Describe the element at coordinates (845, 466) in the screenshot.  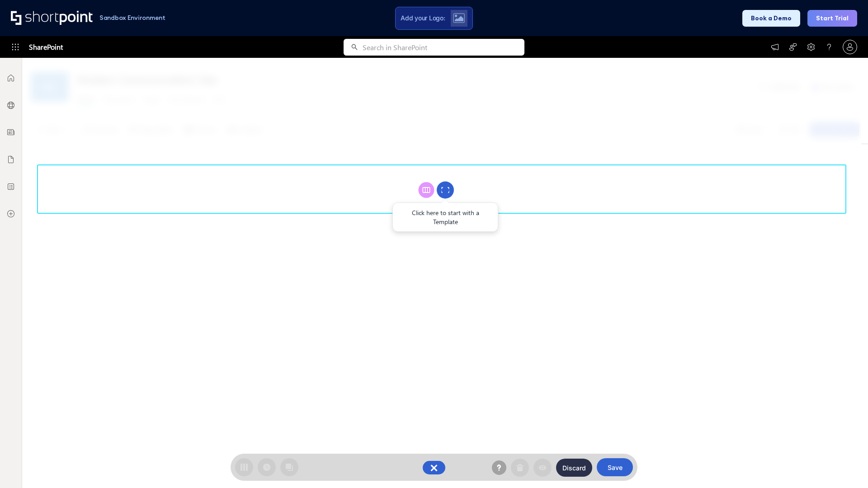
I see `div: Chat Widget` at that location.